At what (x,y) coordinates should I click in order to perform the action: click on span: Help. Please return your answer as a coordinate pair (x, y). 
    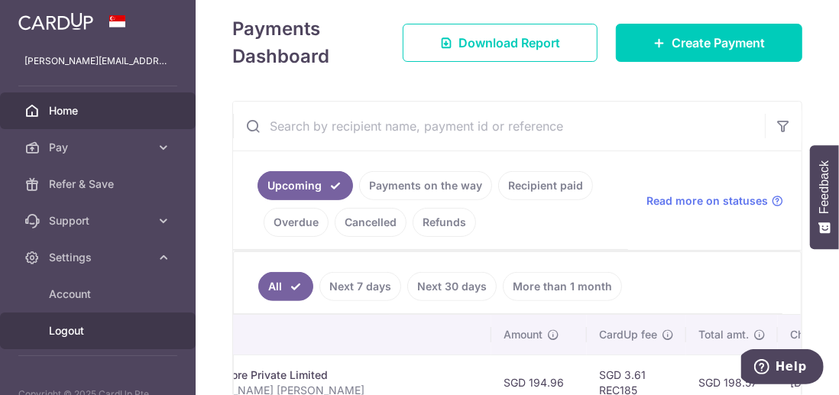
    Looking at the image, I should click on (50, 18).